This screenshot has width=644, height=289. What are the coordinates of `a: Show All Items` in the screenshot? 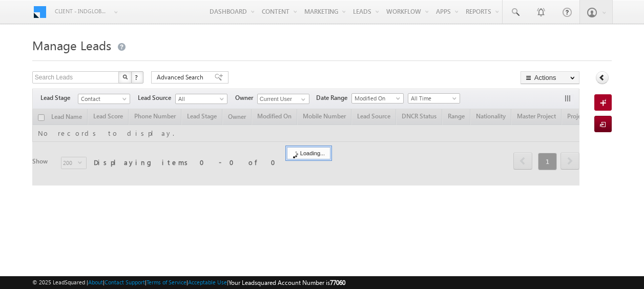 It's located at (302, 99).